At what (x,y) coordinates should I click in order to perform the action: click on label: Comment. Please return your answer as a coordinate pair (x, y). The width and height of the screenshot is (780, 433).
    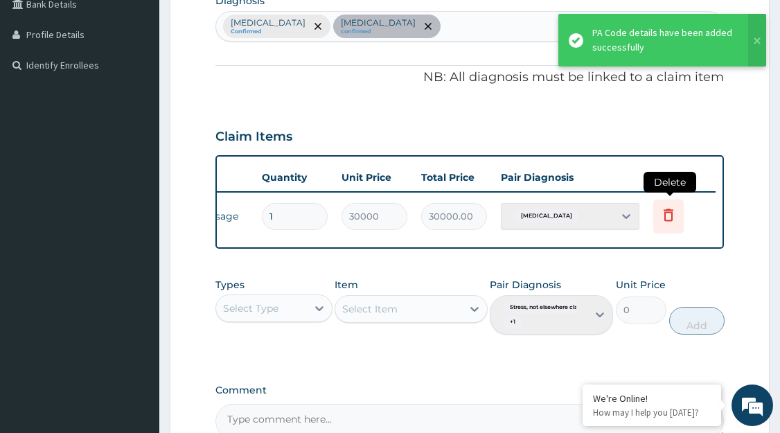
    Looking at the image, I should click on (470, 390).